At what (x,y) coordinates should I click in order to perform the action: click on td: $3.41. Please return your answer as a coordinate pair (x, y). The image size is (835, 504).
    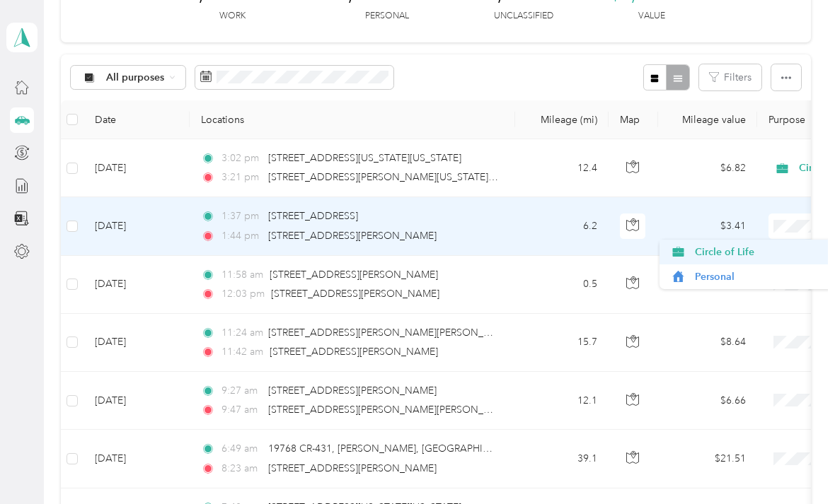
    Looking at the image, I should click on (708, 226).